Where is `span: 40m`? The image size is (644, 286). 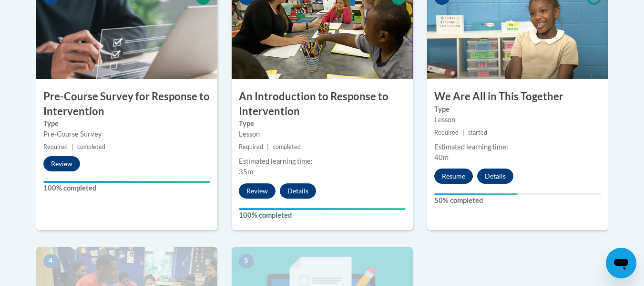 span: 40m is located at coordinates (441, 157).